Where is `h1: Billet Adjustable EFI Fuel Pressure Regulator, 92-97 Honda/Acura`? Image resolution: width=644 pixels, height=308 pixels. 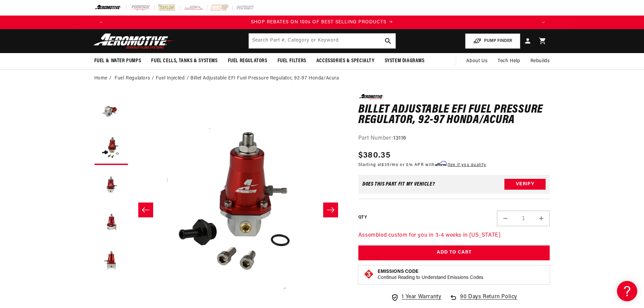 h1: Billet Adjustable EFI Fuel Pressure Regulator, 92-97 Honda/Acura is located at coordinates (454, 115).